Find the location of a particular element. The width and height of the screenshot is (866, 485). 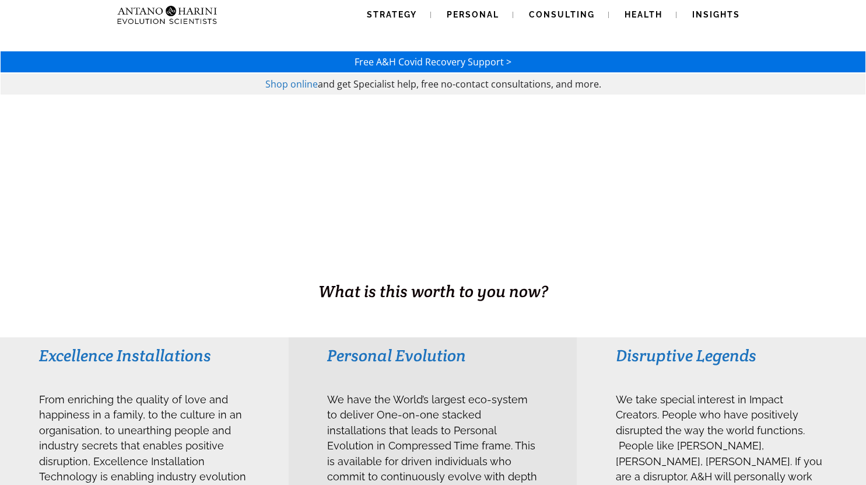

h3: Personal Evolution is located at coordinates (432, 355).